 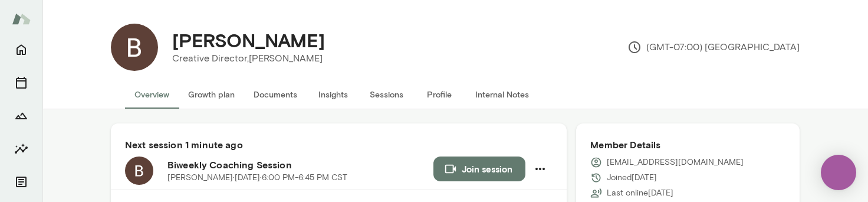 What do you see at coordinates (502, 94) in the screenshot?
I see `button: Internal Notes` at bounding box center [502, 94].